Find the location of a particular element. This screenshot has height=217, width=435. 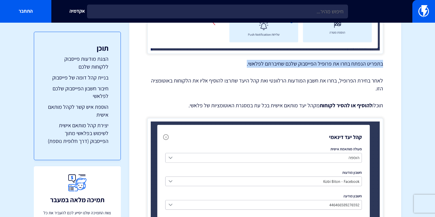

a: בניית קהל דומה של פייסבוק is located at coordinates (77, 78).